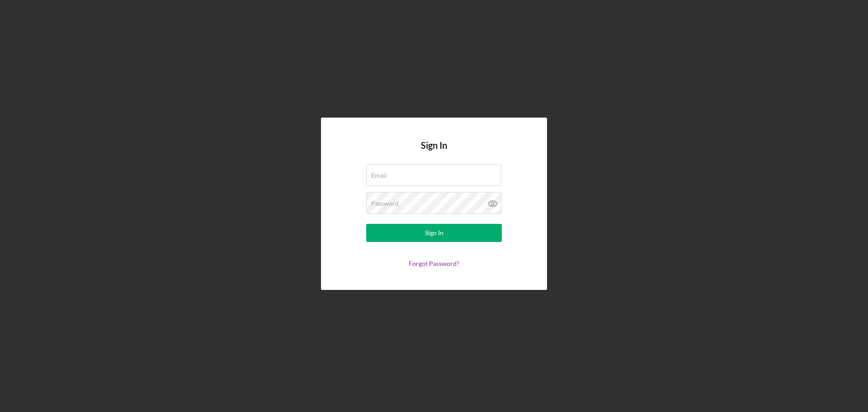  I want to click on button: Sign In, so click(434, 233).